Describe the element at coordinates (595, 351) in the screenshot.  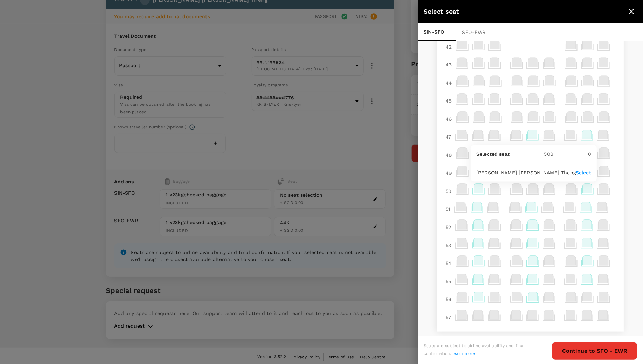
I see `button: Continue to SFO - EWR` at that location.